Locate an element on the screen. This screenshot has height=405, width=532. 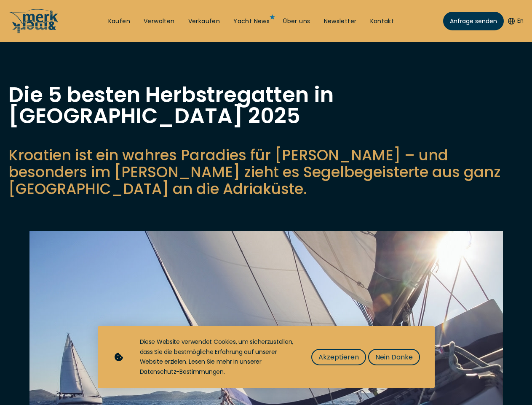
span: Anfrage senden is located at coordinates (473, 21).